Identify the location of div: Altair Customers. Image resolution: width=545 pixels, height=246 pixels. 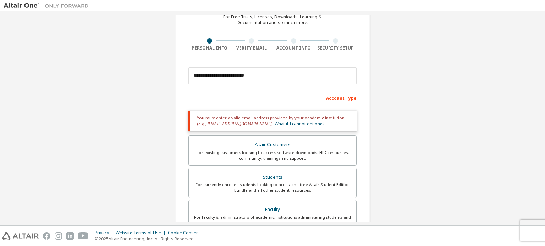
(272, 145).